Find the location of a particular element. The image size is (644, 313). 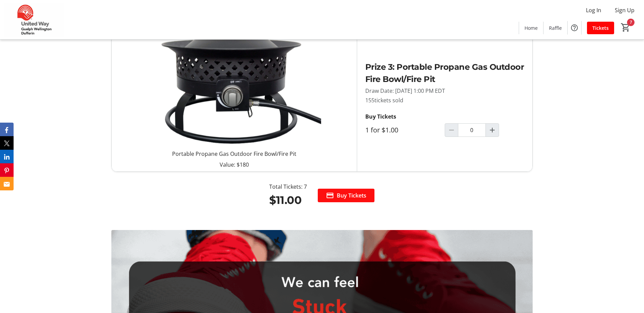

a: Home is located at coordinates (531, 28).